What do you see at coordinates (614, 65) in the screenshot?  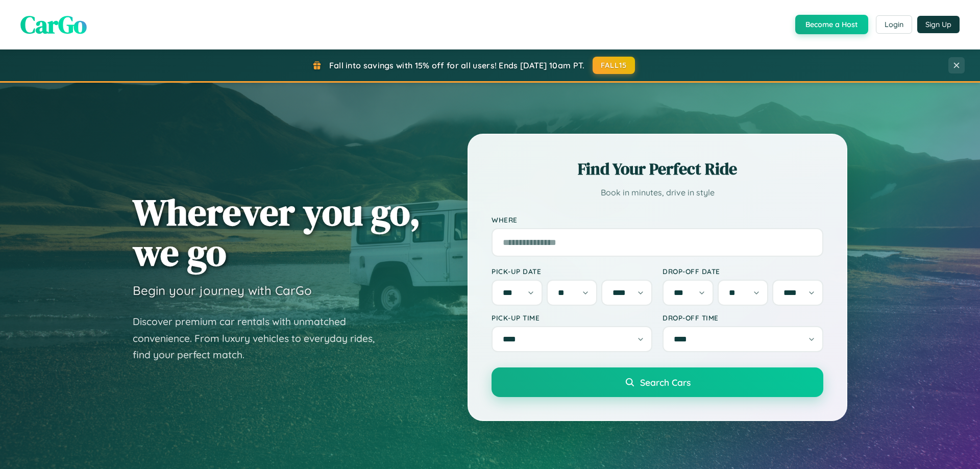 I see `button: FALL15` at bounding box center [614, 65].